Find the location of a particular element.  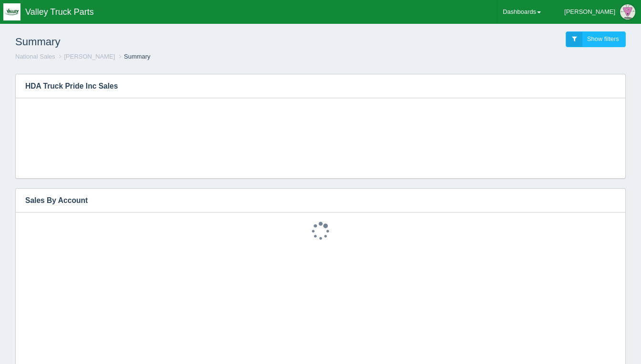

h3: Sales By Account is located at coordinates (313, 201).